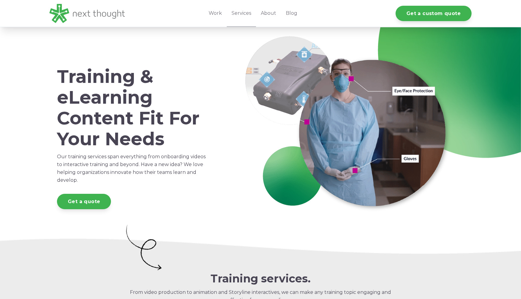 This screenshot has height=299, width=521. I want to click on a: Get a quote, so click(84, 202).